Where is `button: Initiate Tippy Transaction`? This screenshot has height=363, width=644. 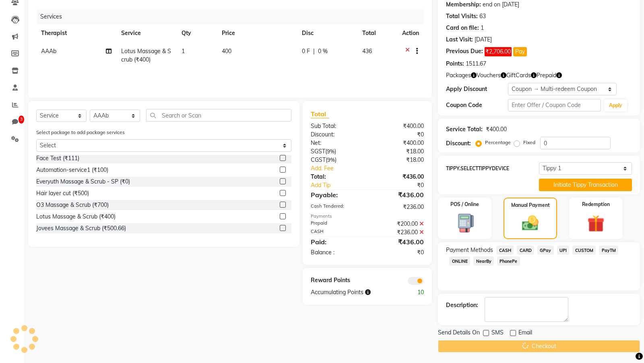
button: Initiate Tippy Transaction is located at coordinates (585, 185).